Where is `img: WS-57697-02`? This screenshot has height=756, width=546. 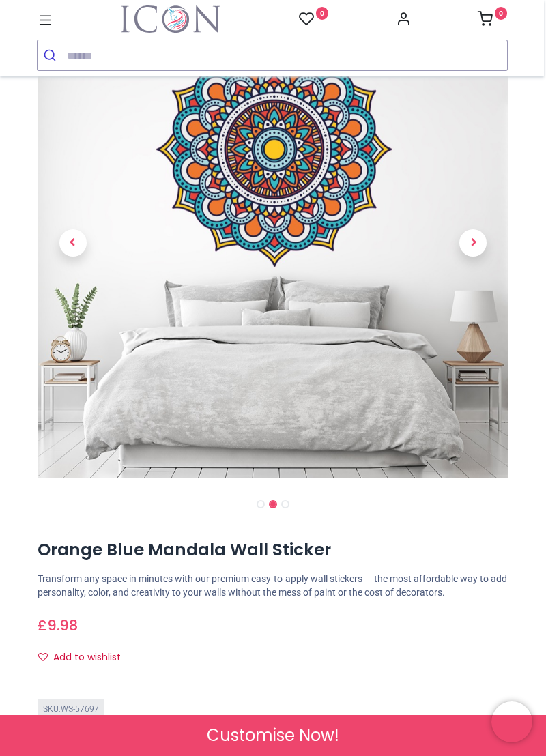
img: WS-57697-02 is located at coordinates (273, 243).